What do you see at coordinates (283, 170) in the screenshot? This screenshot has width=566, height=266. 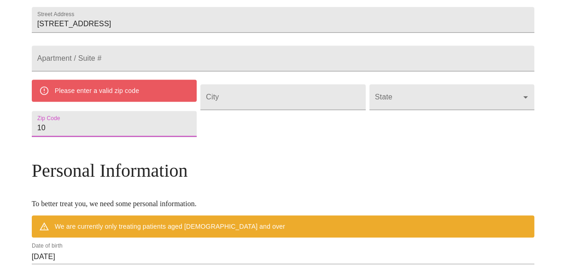 I see `h3: Personal Information` at bounding box center [283, 170].